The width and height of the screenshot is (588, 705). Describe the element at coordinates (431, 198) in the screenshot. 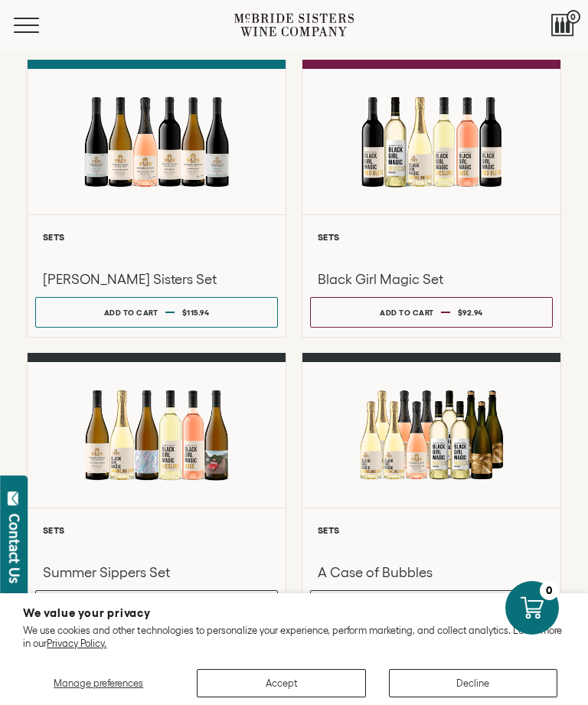

I see `a: Black Girl Magic Set Sets Black Girl Magic Set Add to cart $92.94` at that location.